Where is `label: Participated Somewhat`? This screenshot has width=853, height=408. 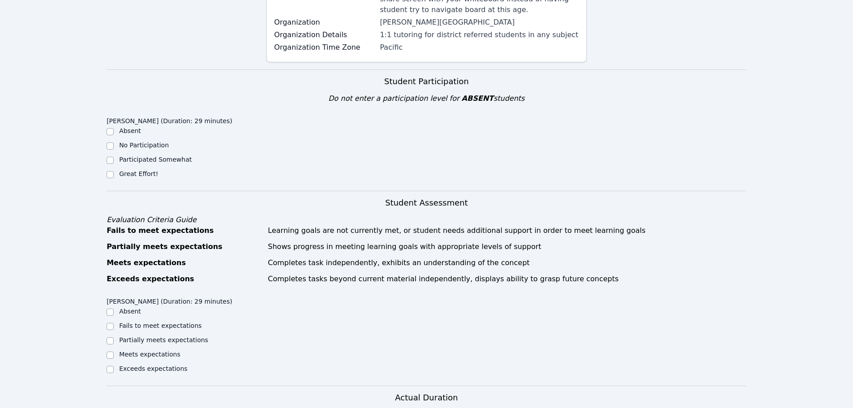
label: Participated Somewhat is located at coordinates (155, 159).